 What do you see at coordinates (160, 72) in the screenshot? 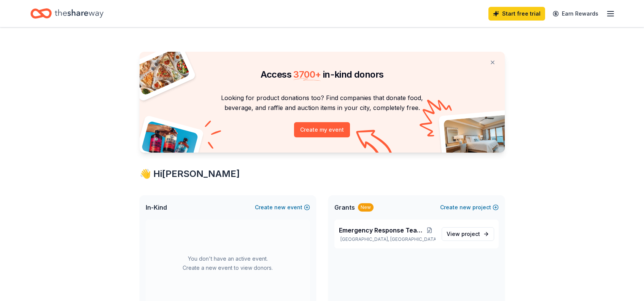
I see `img: Pizza` at bounding box center [160, 72].